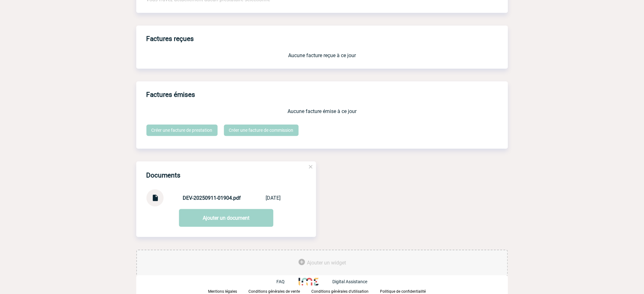  I want to click on a: Conditions générales de vente, so click(280, 291).